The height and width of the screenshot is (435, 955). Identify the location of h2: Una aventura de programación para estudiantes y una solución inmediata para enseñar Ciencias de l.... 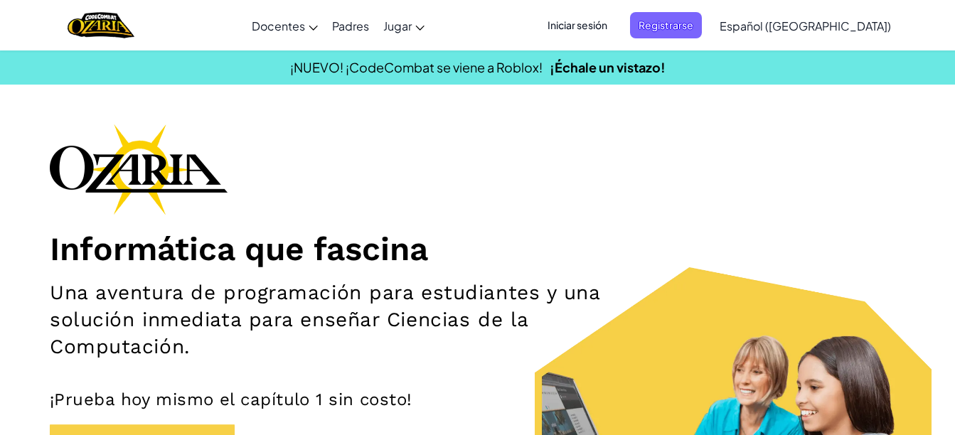
(336, 320).